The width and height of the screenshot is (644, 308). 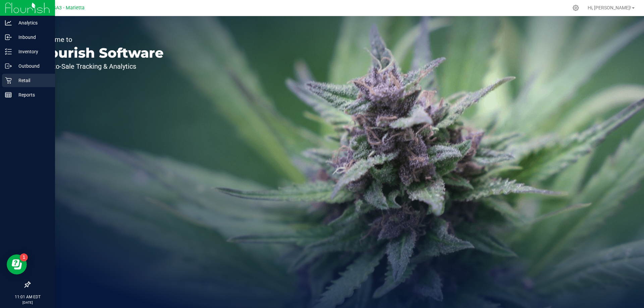 I want to click on inline-svg: Outbound, so click(x=9, y=66).